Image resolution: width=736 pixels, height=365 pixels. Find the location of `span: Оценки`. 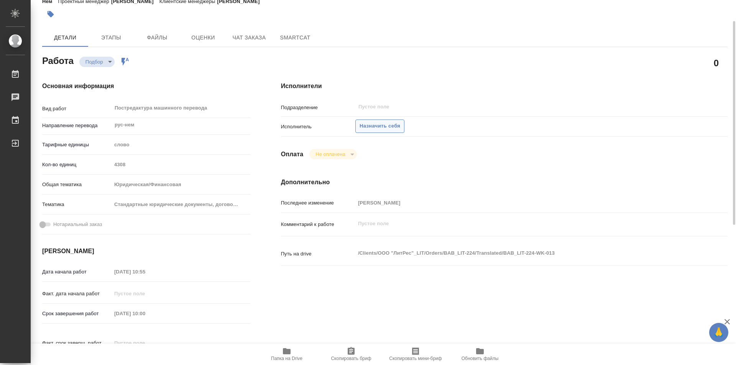

span: Оценки is located at coordinates (203, 38).